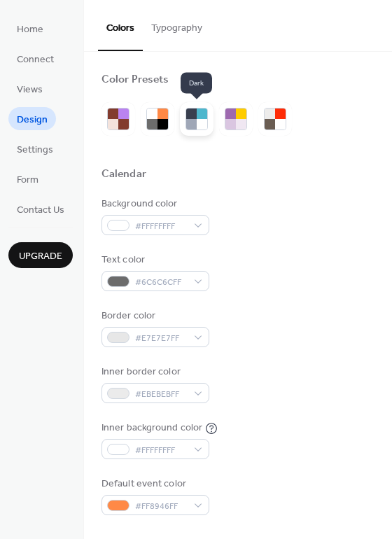 The height and width of the screenshot is (539, 392). What do you see at coordinates (35, 150) in the screenshot?
I see `span: Settings` at bounding box center [35, 150].